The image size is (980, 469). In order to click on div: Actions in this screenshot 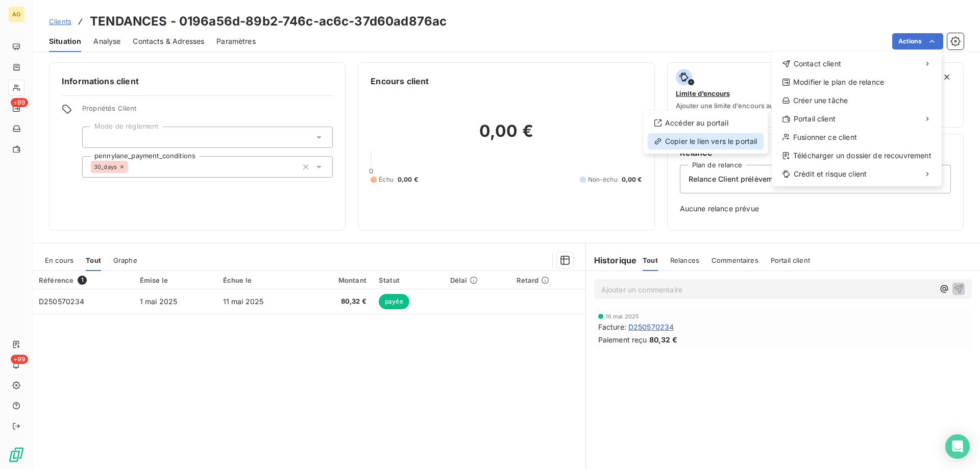, I will do `click(857, 119)`.